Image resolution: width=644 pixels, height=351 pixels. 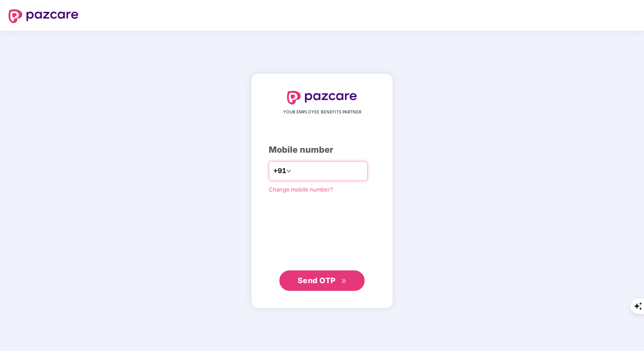 I want to click on button: Send OTPdouble-right, so click(x=322, y=281).